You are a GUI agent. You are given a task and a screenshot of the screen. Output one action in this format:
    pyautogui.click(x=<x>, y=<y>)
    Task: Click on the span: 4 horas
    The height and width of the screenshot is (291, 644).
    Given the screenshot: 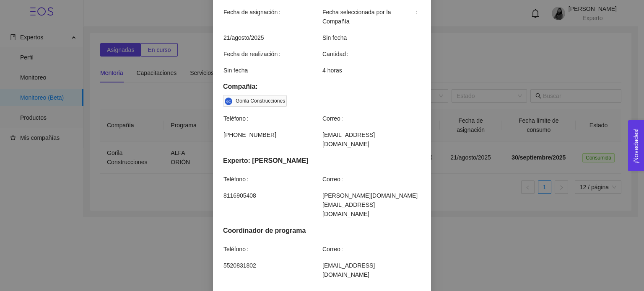 What is the action you would take?
    pyautogui.click(x=372, y=71)
    